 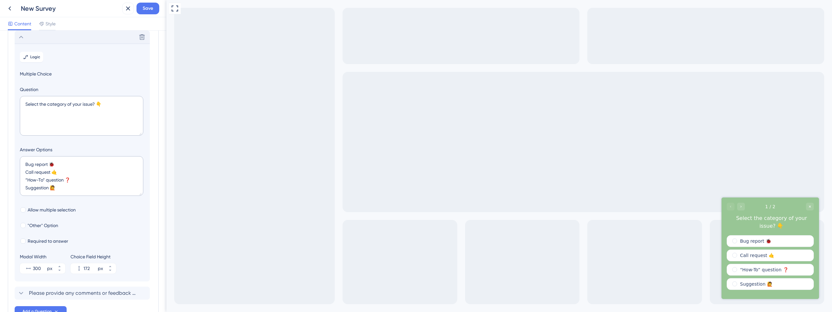 I want to click on button: Logic, so click(x=32, y=57).